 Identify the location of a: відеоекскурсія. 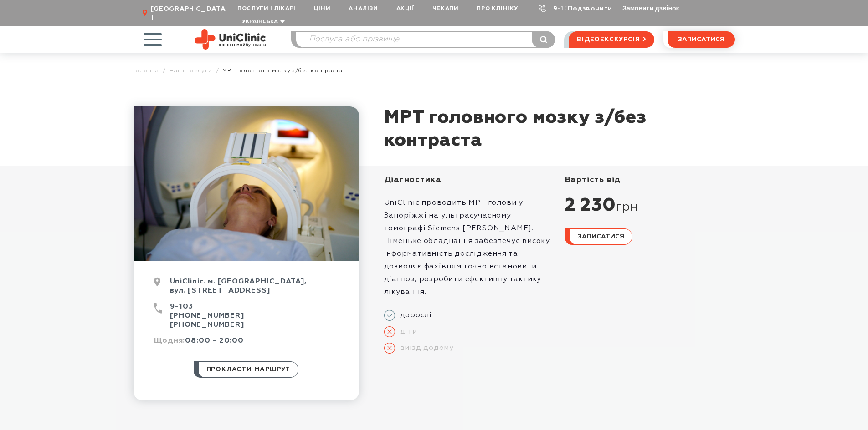
(611, 39).